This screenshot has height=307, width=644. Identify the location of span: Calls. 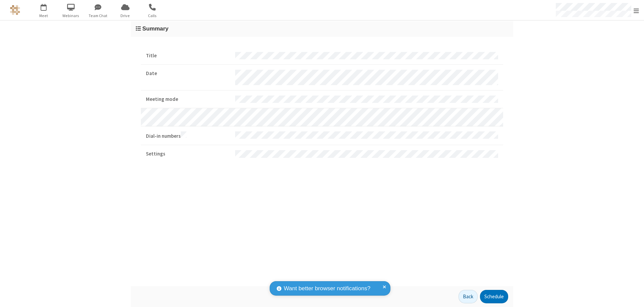
(152, 16).